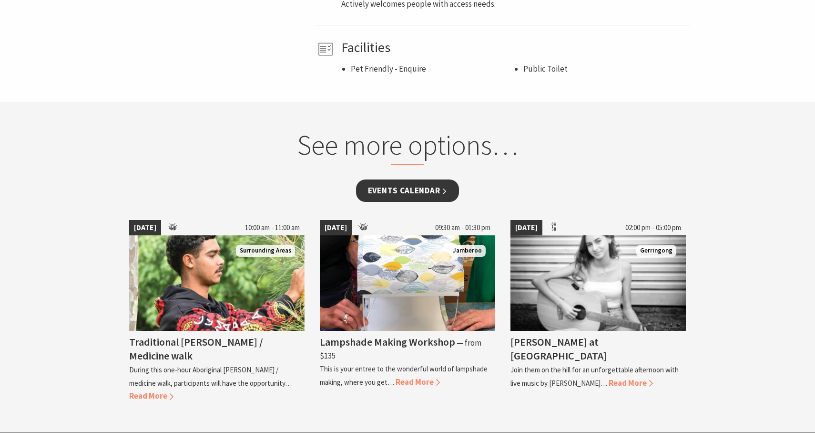 Image resolution: width=815 pixels, height=433 pixels. What do you see at coordinates (266, 250) in the screenshot?
I see `span: Surrounding Areas` at bounding box center [266, 250].